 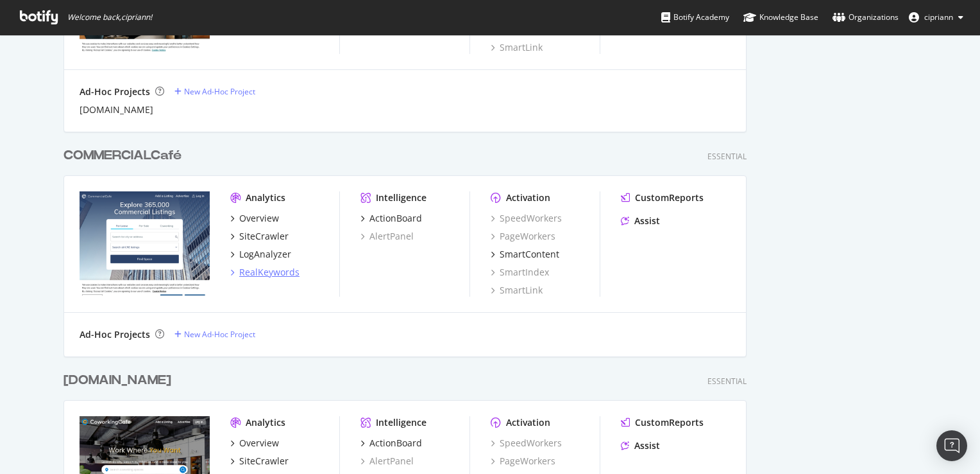 What do you see at coordinates (125, 155) in the screenshot?
I see `a: COMMERCIALCafé` at bounding box center [125, 155].